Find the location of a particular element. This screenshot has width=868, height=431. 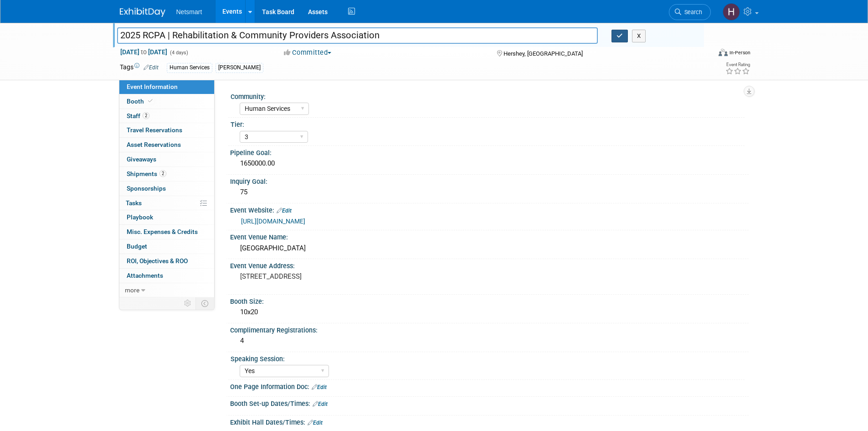

a: Sponsorships is located at coordinates (167, 189).